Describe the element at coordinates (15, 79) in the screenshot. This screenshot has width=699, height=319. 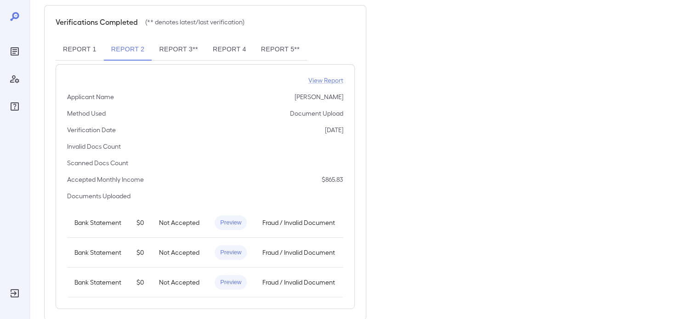
I see `div: Manage Users` at that location.